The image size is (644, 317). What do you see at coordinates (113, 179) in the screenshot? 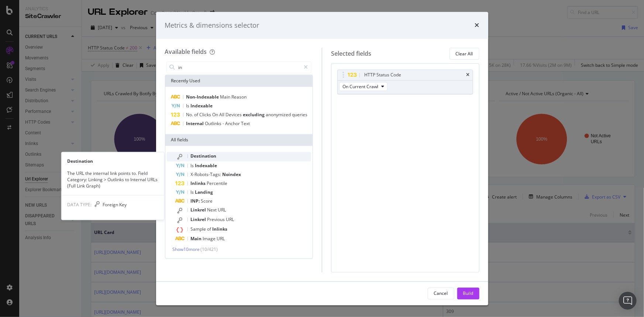
I see `div: The URL the internal link points to. Field Category: Linking > Outlinks to Internal URLs (Full Li...` at bounding box center [113, 179].